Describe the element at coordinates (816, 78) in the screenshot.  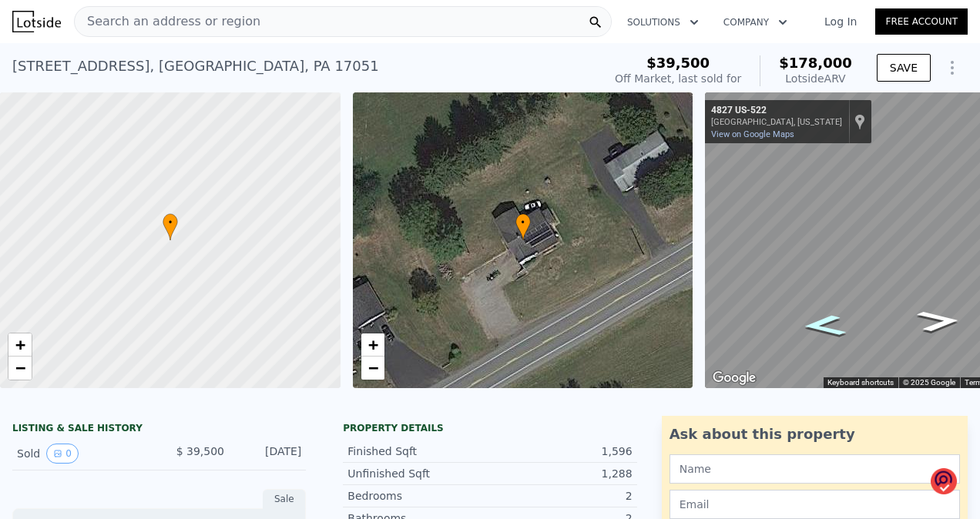
I see `div: Lotside ARV` at that location.